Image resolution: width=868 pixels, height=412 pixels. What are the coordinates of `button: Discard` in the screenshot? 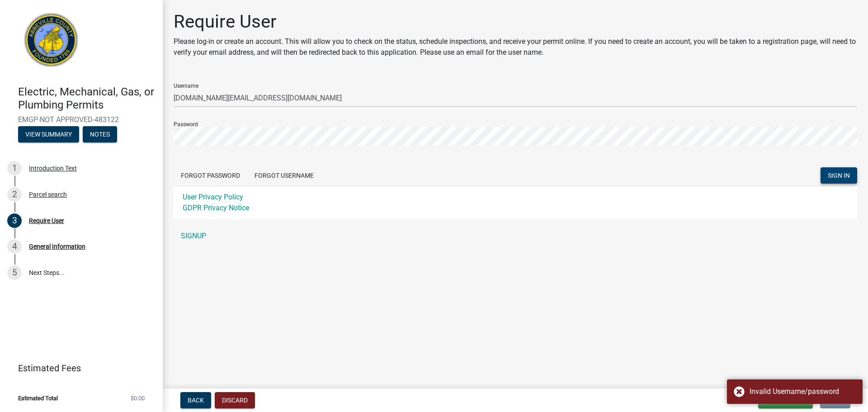 It's located at (235, 401).